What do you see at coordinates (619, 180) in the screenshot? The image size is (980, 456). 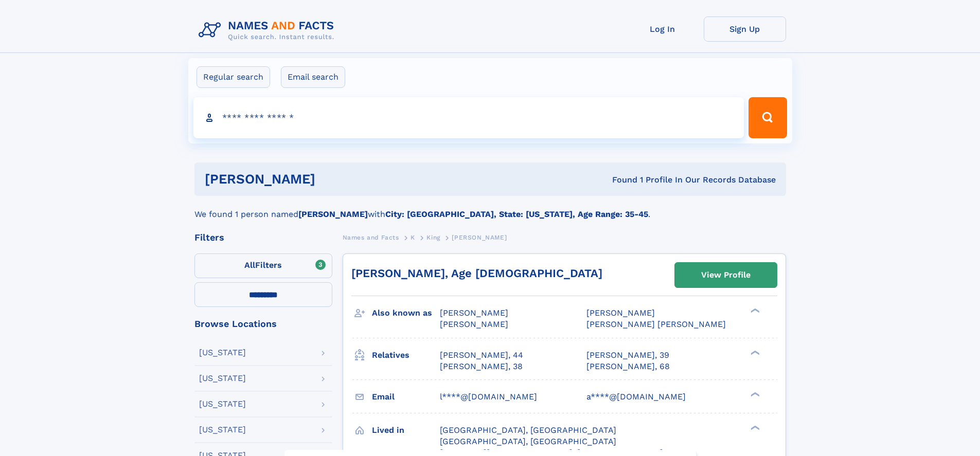 I see `div: Found 1 Profile In Our Records Database` at bounding box center [619, 180].